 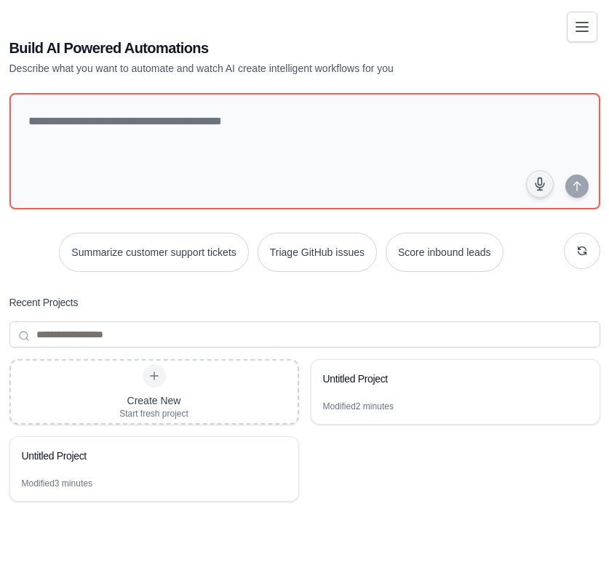 I want to click on div: Start fresh project, so click(x=153, y=414).